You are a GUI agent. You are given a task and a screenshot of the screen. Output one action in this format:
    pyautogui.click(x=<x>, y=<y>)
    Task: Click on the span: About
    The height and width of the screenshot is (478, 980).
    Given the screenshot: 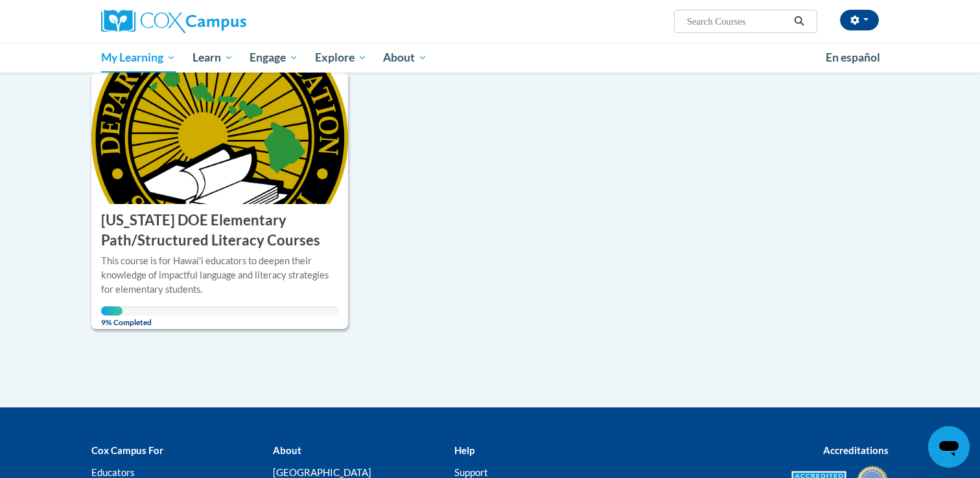 What is the action you would take?
    pyautogui.click(x=405, y=57)
    